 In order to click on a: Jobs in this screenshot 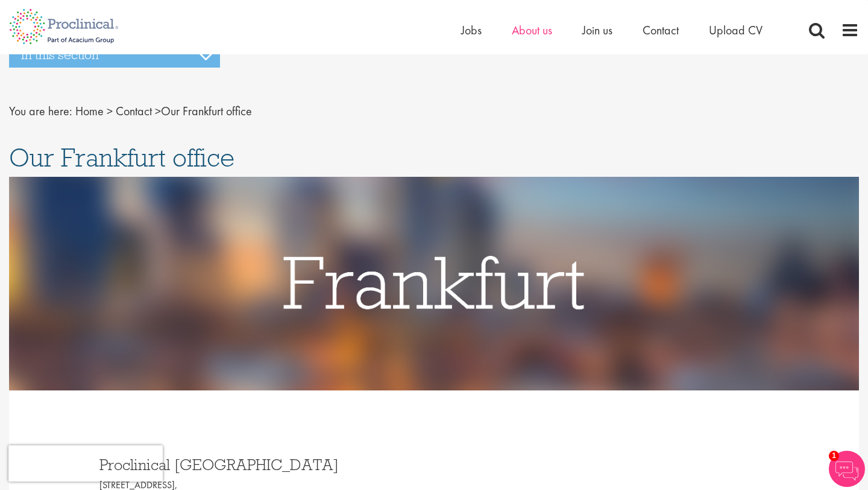, I will do `click(471, 31)`.